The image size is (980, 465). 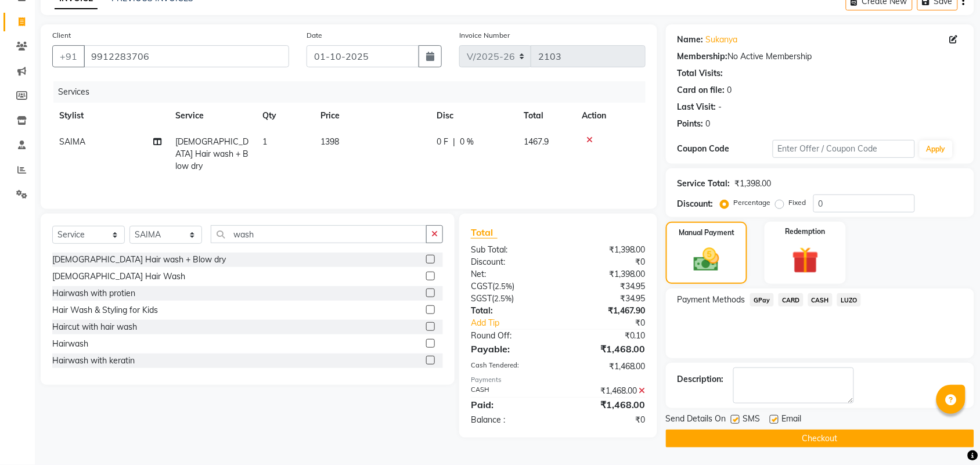 I want to click on label: Redemption, so click(x=805, y=231).